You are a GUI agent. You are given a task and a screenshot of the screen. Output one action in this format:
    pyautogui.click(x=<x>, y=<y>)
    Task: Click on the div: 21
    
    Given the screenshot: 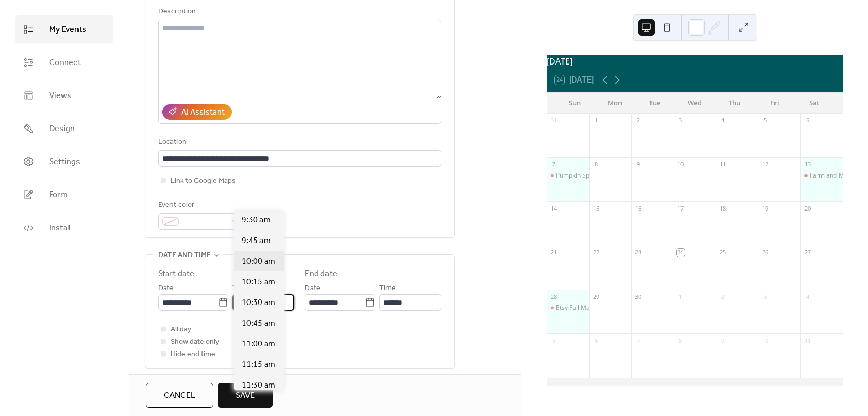 What is the action you would take?
    pyautogui.click(x=553, y=252)
    